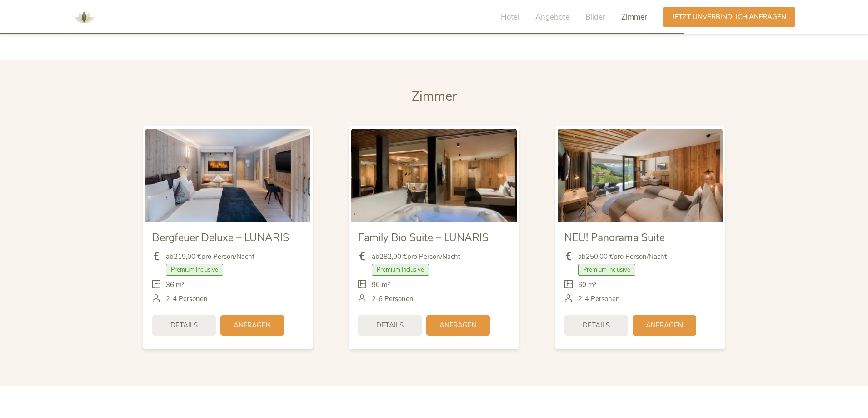 This screenshot has width=868, height=418. Describe the element at coordinates (599, 256) in the screenshot. I see `b: 250,00 €` at that location.